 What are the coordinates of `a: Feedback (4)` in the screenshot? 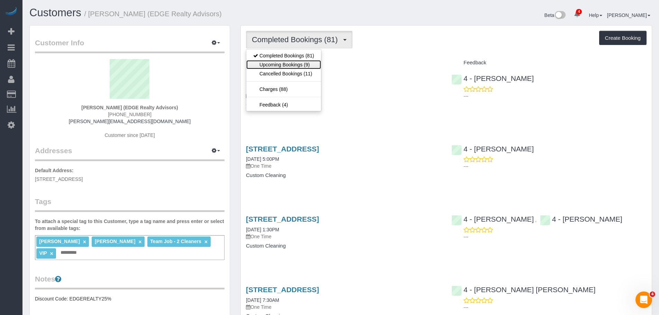 It's located at (284, 105).